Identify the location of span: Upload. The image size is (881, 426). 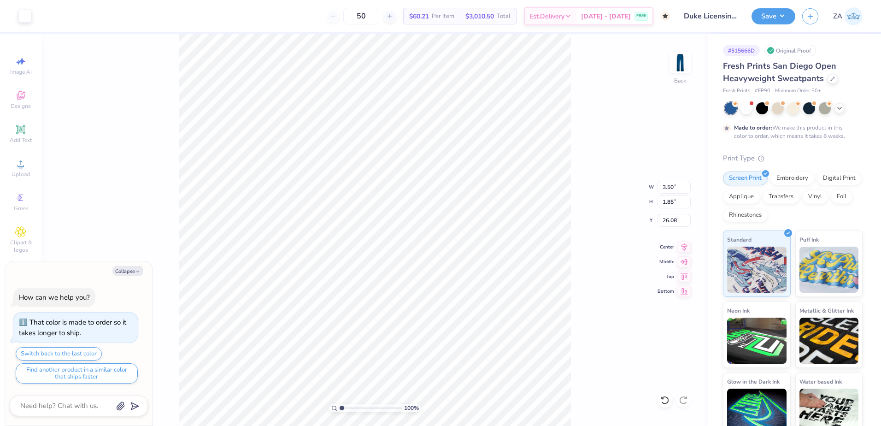
(21, 174).